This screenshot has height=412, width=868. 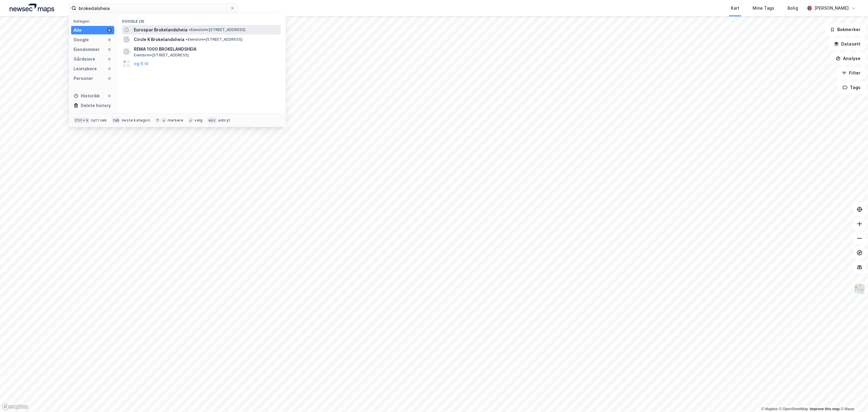 What do you see at coordinates (845, 30) in the screenshot?
I see `button: Bokmerker` at bounding box center [845, 30].